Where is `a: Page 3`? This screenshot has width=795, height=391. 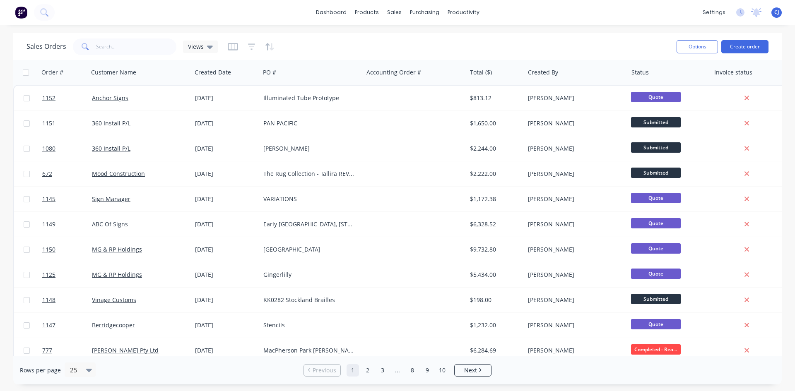
a: Page 3 is located at coordinates (382, 370).